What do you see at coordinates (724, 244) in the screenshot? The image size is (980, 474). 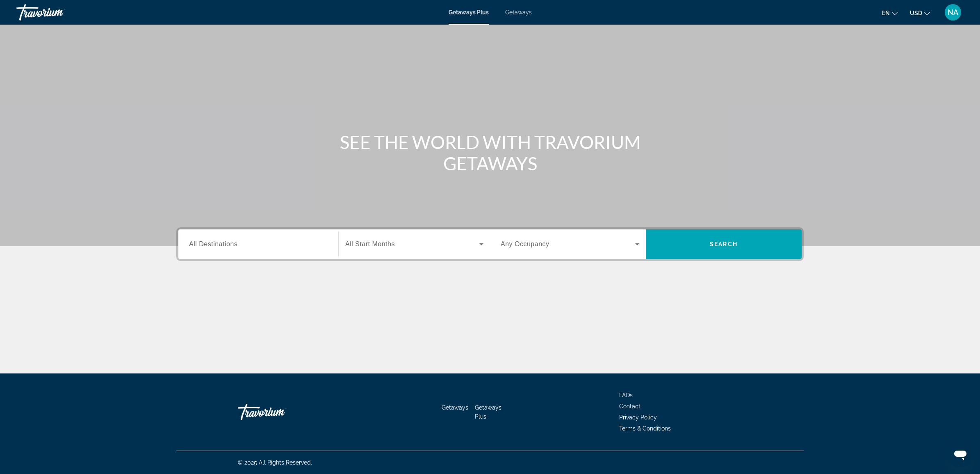 I see `span: Search` at bounding box center [724, 244].